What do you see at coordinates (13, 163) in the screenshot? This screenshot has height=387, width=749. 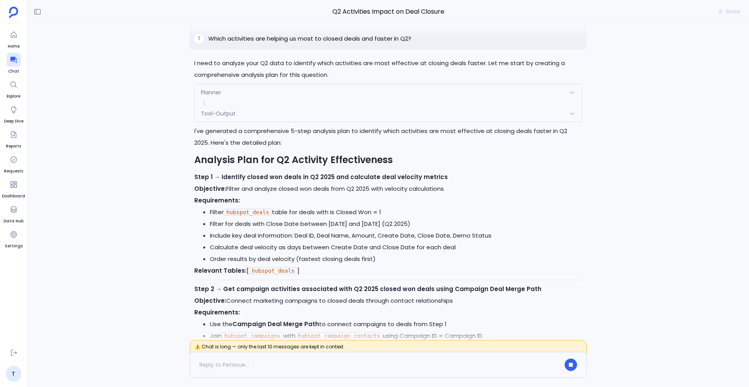 I see `a: Requests` at bounding box center [13, 163].